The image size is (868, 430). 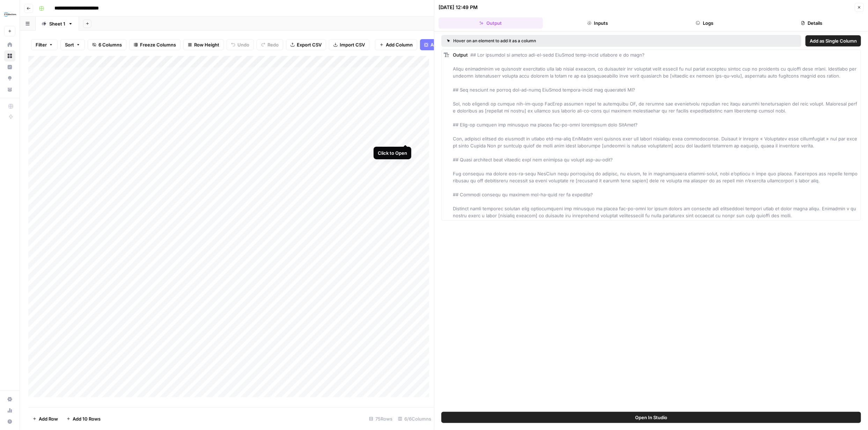 What do you see at coordinates (48, 419) in the screenshot?
I see `span: Add Row` at bounding box center [48, 419].